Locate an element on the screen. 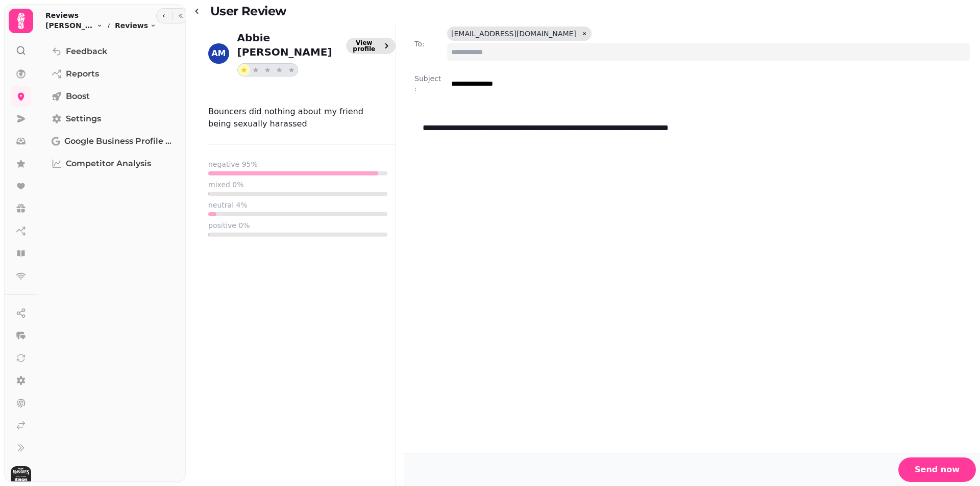 This screenshot has height=486, width=980. span: Send now is located at coordinates (937, 469).